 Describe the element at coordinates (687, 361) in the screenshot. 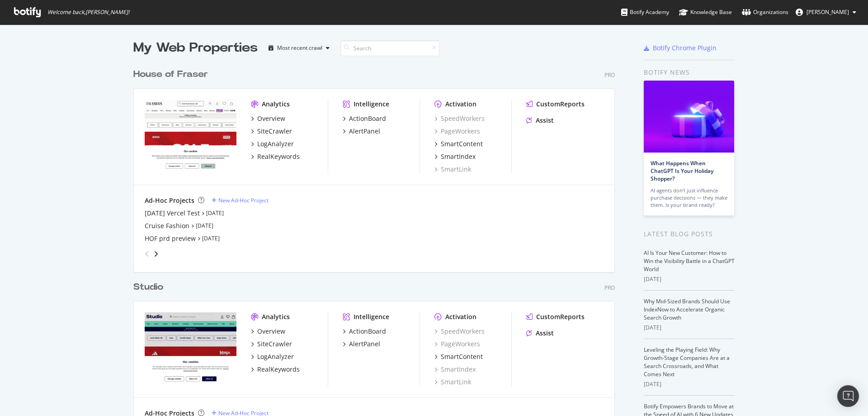

I see `a: Leveling the Playing Field: Why Growth-Stage Companies Are at a Search Crossroads, and What Comes...` at that location.